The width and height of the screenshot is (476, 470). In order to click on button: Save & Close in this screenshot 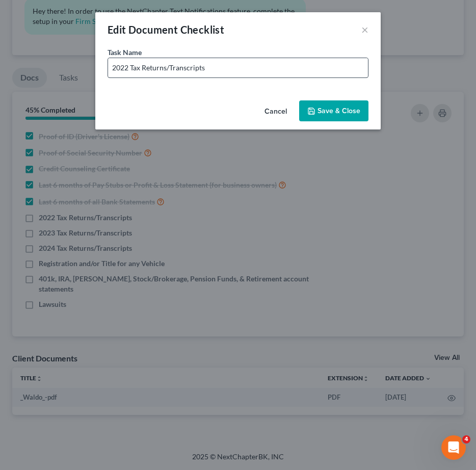, I will do `click(334, 111)`.